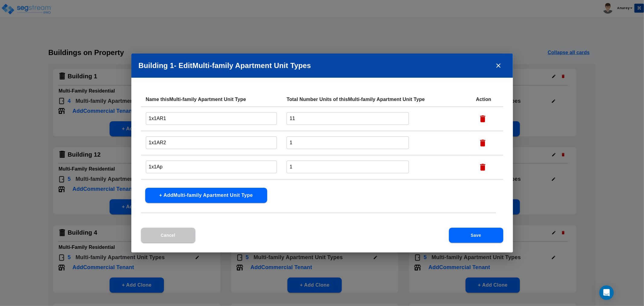  I want to click on button: + AddMulti-family Apartment Unit Type, so click(206, 195).